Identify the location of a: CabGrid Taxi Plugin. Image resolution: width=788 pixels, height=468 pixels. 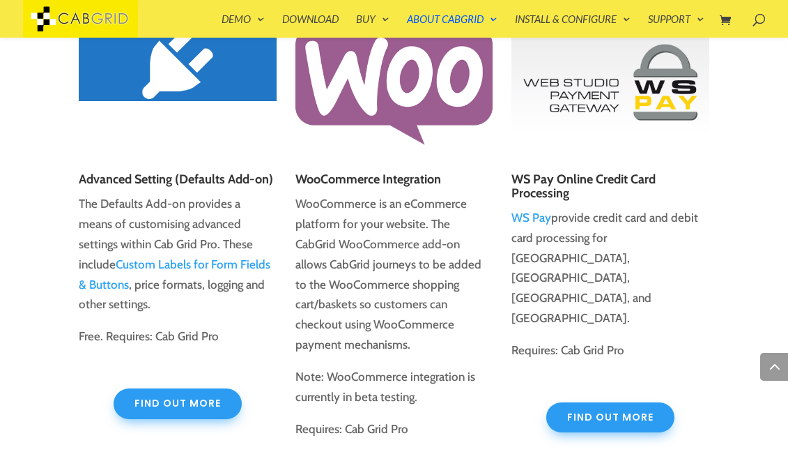
(80, 17).